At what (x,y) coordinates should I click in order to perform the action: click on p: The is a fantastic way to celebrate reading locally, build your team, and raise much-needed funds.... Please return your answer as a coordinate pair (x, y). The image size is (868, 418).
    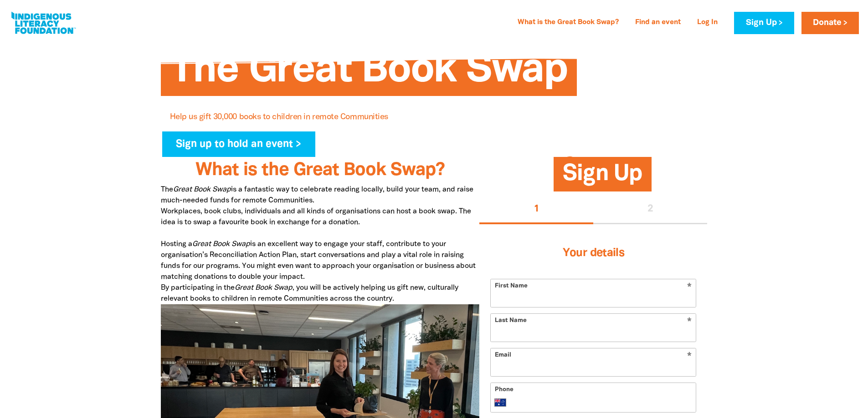
    Looking at the image, I should click on (320, 195).